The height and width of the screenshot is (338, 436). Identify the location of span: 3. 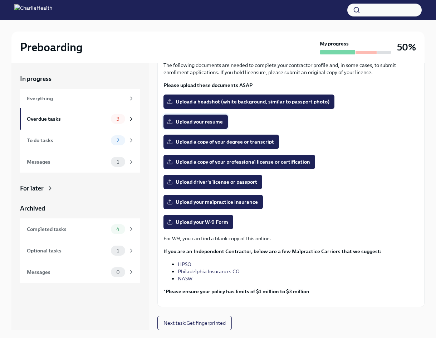
(118, 119).